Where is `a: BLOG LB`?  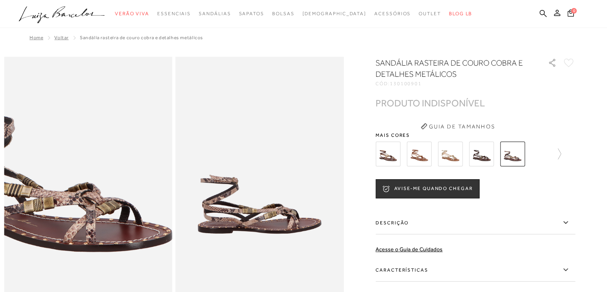 a: BLOG LB is located at coordinates (461, 14).